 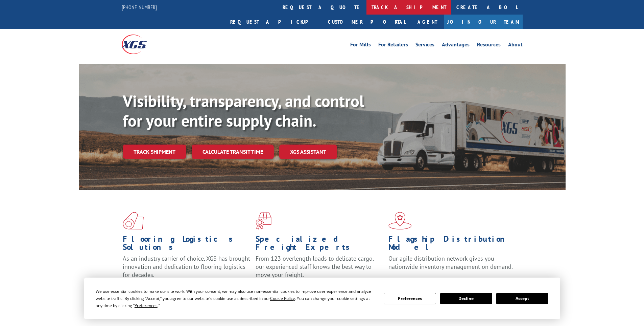 I want to click on div: Cookie Consent Prompt, so click(x=322, y=298).